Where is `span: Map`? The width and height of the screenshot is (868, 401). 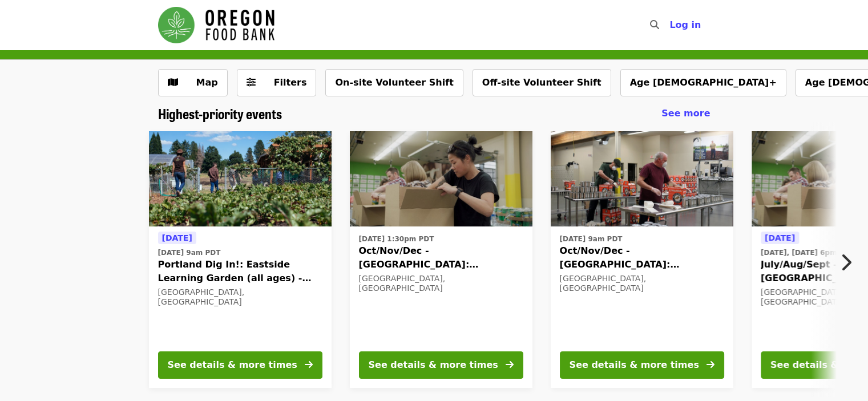
span: Map is located at coordinates (207, 82).